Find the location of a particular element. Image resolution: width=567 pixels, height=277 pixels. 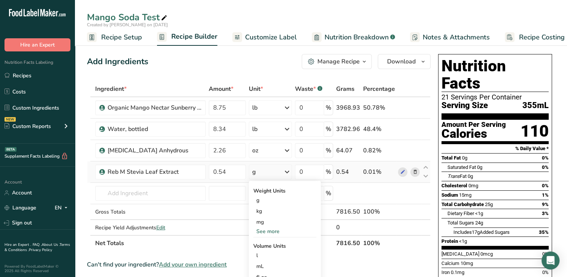

span: Download is located at coordinates (402, 61).